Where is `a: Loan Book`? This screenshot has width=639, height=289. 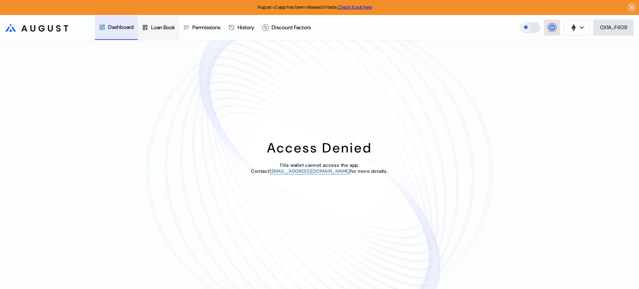
a: Loan Book is located at coordinates (158, 28).